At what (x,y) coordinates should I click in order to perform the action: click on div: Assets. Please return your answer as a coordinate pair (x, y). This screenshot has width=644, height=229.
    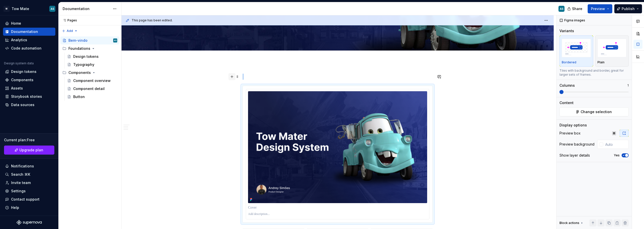
    Looking at the image, I should click on (17, 88).